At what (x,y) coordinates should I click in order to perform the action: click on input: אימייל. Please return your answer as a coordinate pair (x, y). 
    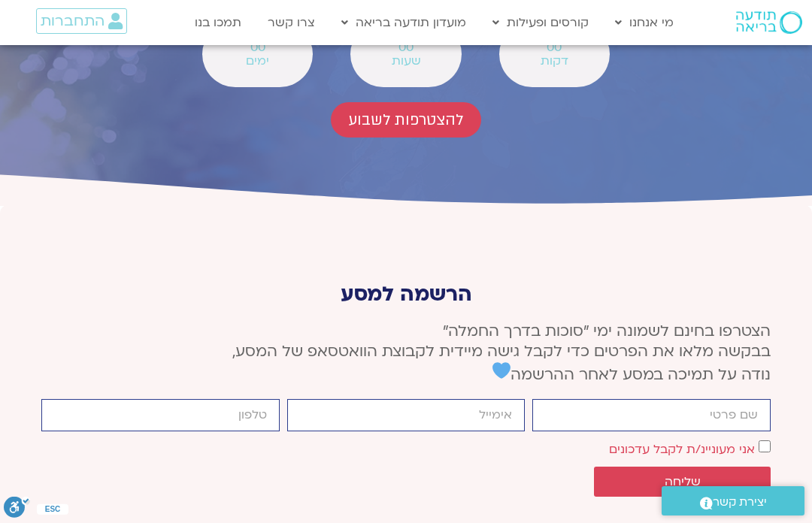
    Looking at the image, I should click on (406, 415).